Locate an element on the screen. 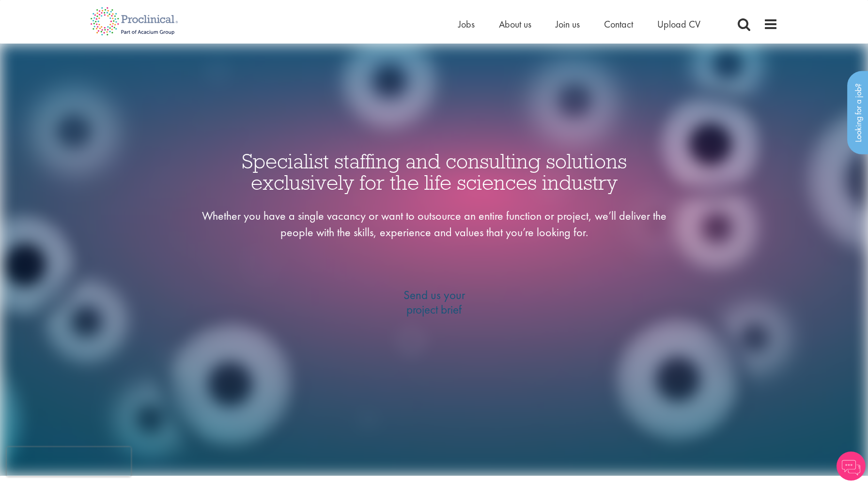  span: Contact is located at coordinates (619, 24).